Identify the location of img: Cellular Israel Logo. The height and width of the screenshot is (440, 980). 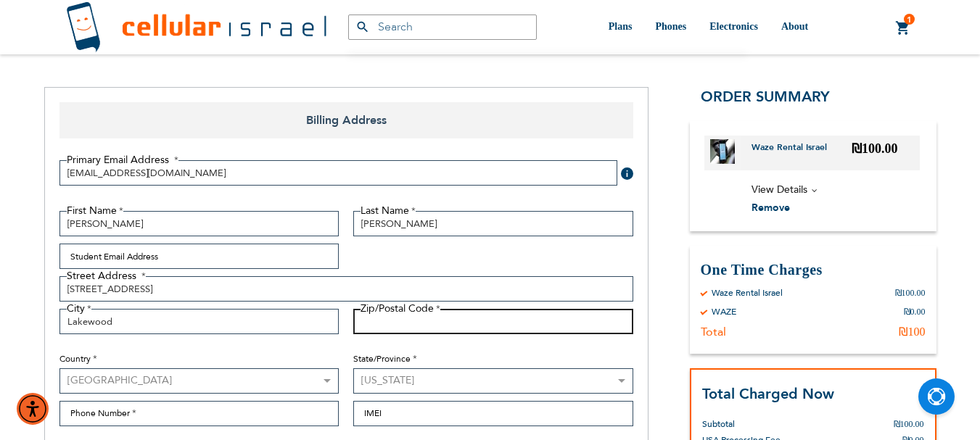
(196, 27).